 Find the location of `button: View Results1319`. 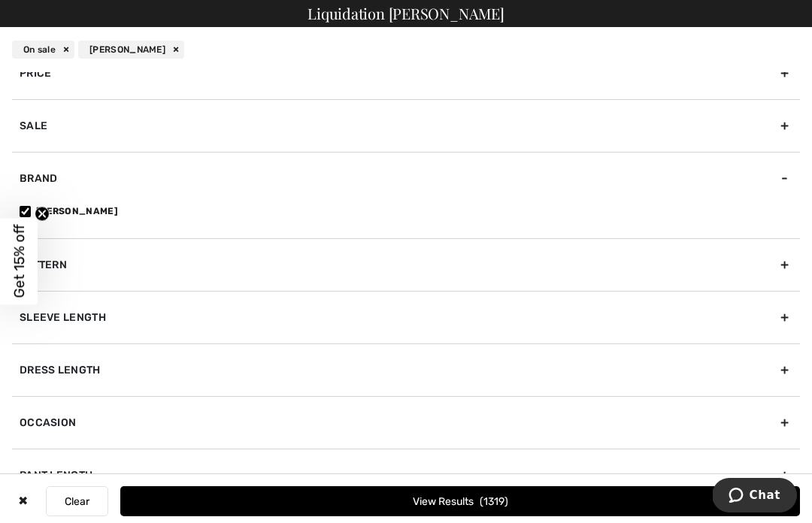

button: View Results1319 is located at coordinates (460, 502).